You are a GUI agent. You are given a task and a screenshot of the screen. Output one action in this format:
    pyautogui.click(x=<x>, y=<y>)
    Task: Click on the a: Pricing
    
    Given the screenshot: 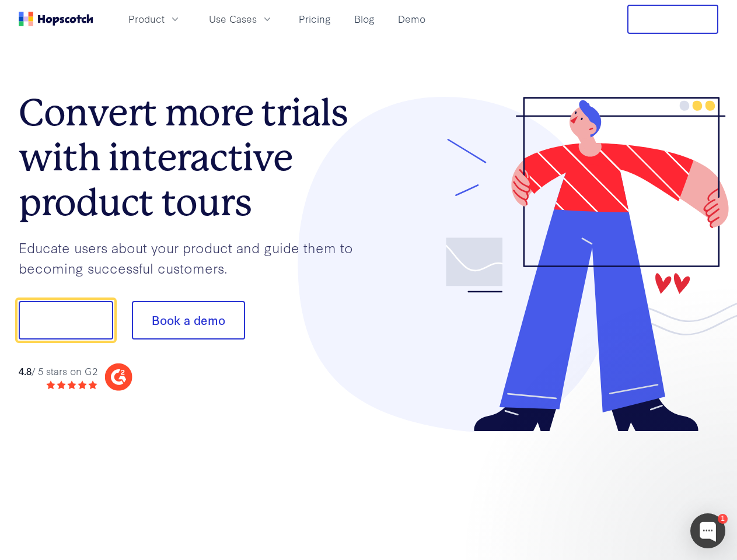 What is the action you would take?
    pyautogui.click(x=314, y=19)
    